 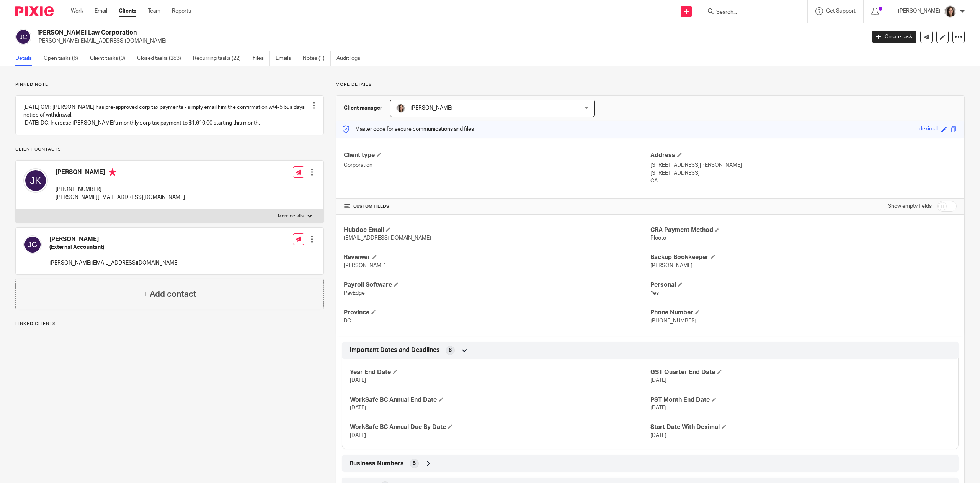 What do you see at coordinates (111, 58) in the screenshot?
I see `a: Client tasks (0)` at bounding box center [111, 58].